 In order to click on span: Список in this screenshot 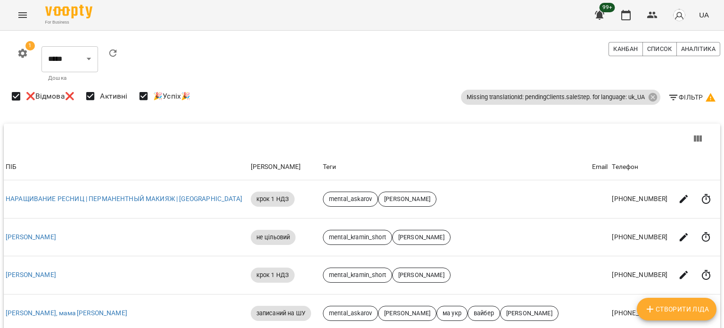, I will do `click(659, 49)`.